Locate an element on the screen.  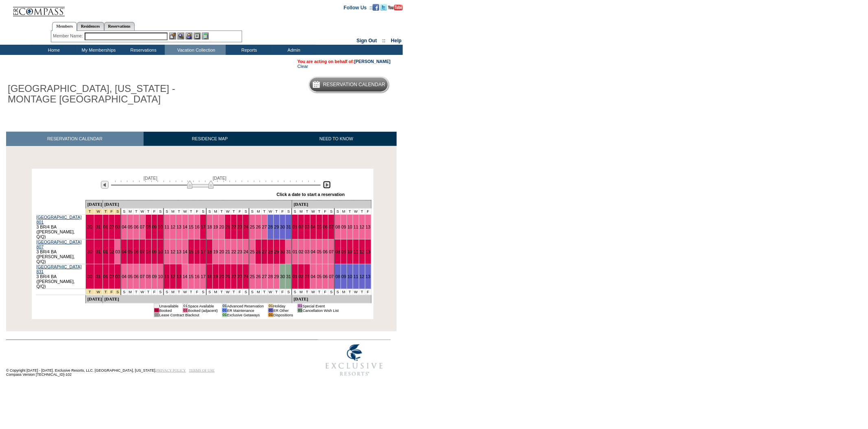
a: 22 is located at coordinates (234, 252).